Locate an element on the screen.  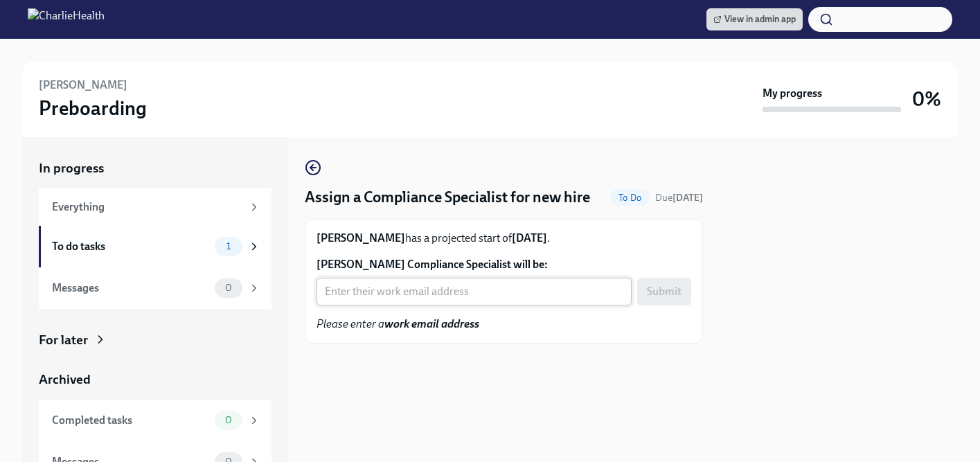
span: View in admin app is located at coordinates (755, 20).